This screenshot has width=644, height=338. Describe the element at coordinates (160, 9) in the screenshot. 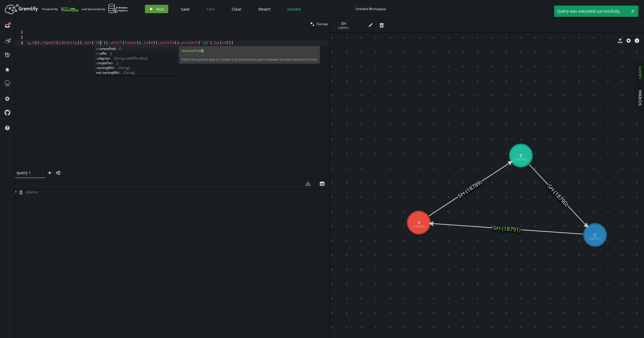

I see `span: Run` at that location.